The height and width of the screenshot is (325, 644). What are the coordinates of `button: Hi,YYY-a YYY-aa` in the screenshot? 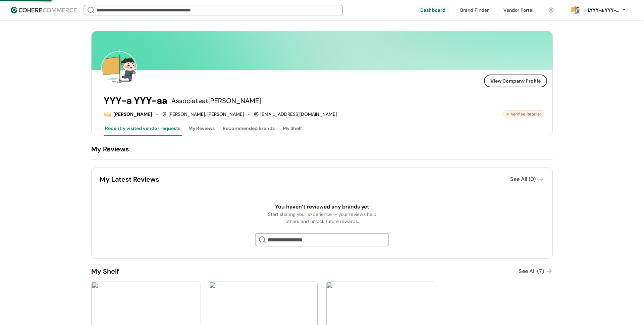 It's located at (605, 10).